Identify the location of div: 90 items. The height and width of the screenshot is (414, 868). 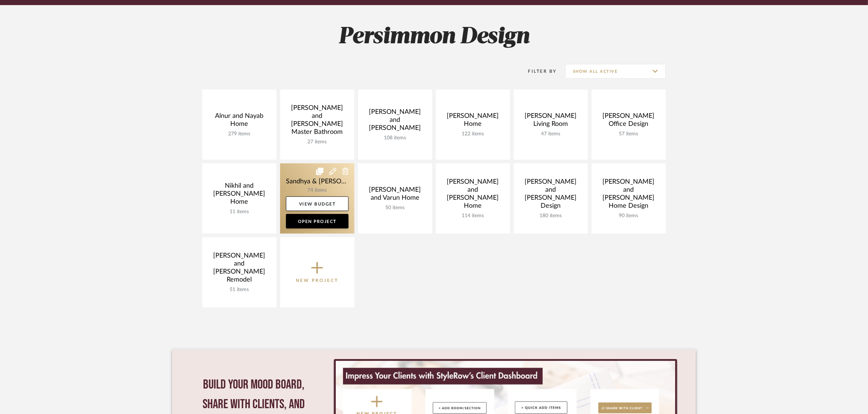
(629, 215).